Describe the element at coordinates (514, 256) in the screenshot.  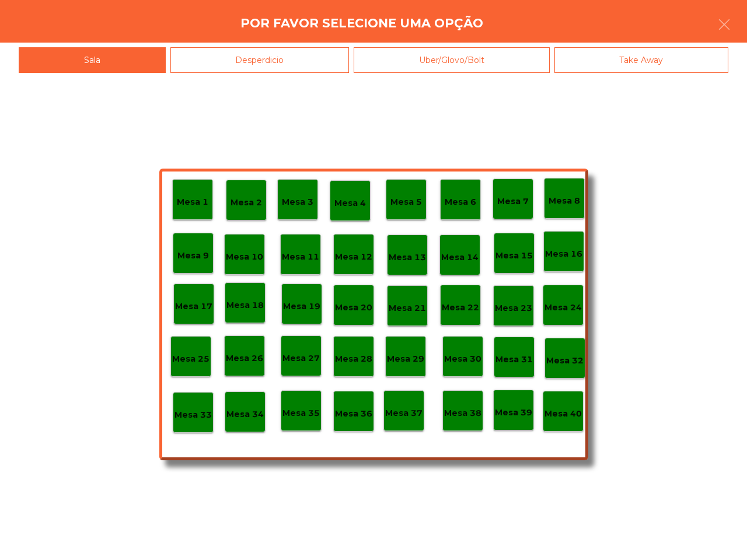
I see `p: Mesa 15` at that location.